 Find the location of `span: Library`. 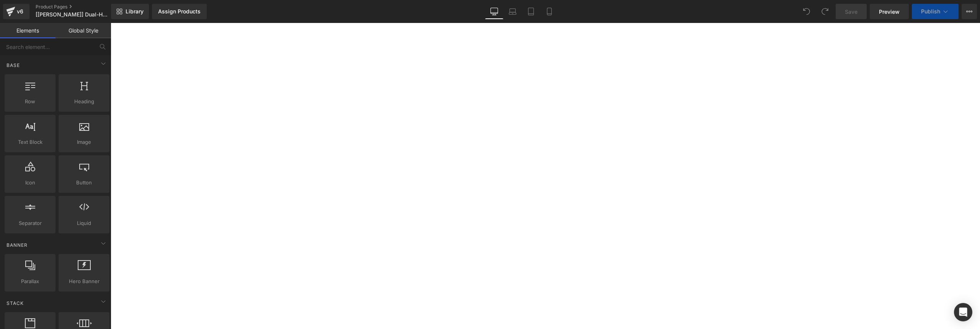

span: Library is located at coordinates (134, 12).